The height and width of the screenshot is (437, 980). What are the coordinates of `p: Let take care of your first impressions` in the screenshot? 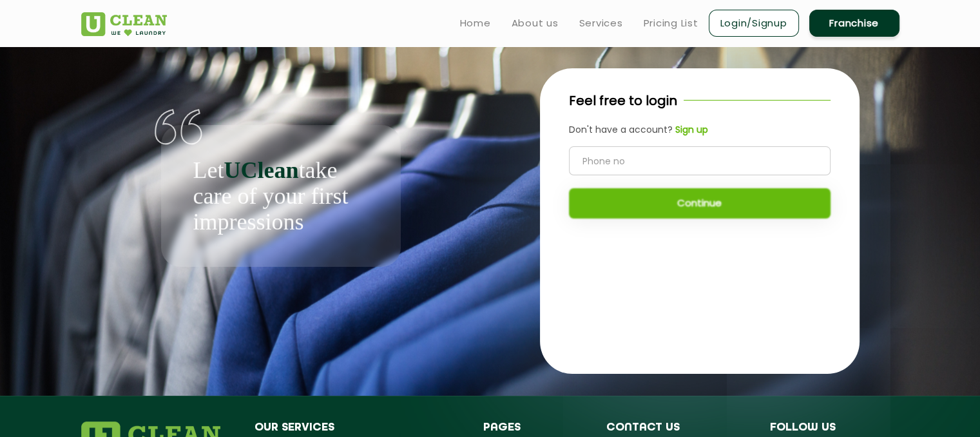 It's located at (281, 197).